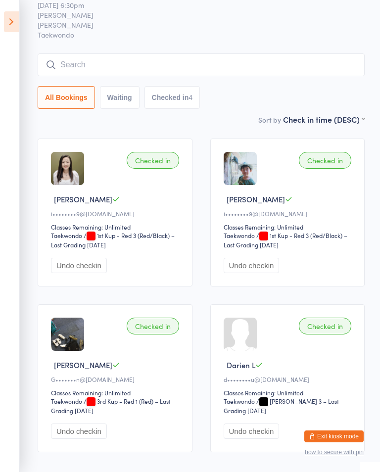  What do you see at coordinates (67, 334) in the screenshot?
I see `img: image1700642449.png` at bounding box center [67, 334].